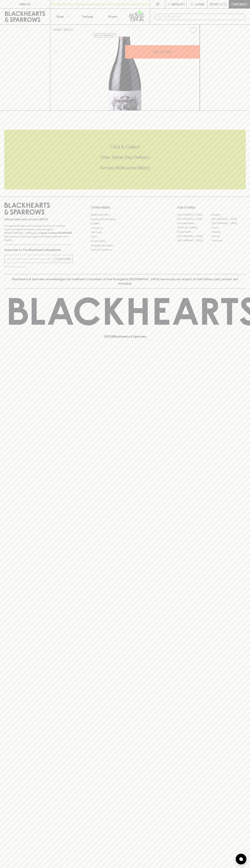 The width and height of the screenshot is (250, 868). What do you see at coordinates (195, 232) in the screenshot?
I see `a: Fitzroy North` at bounding box center [195, 232].